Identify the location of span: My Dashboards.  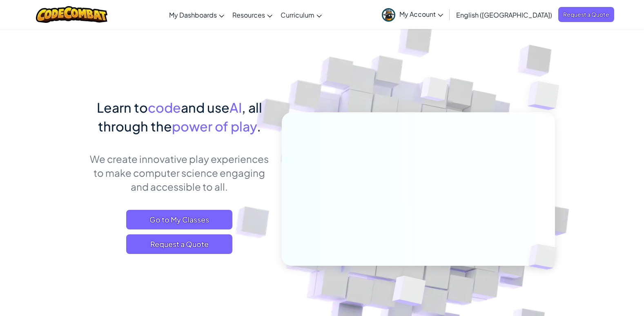
(193, 15).